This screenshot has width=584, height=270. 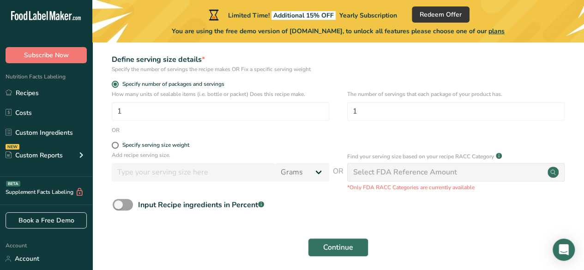 I want to click on span: Subscribe Now, so click(x=46, y=55).